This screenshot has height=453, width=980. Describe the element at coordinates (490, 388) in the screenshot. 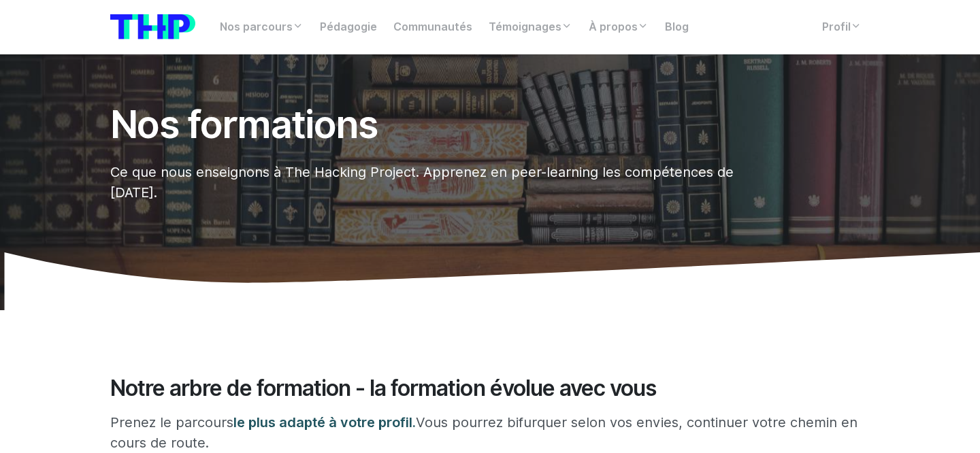

I see `h2: Notre arbre de formation - la formation évolue avec vous` at that location.